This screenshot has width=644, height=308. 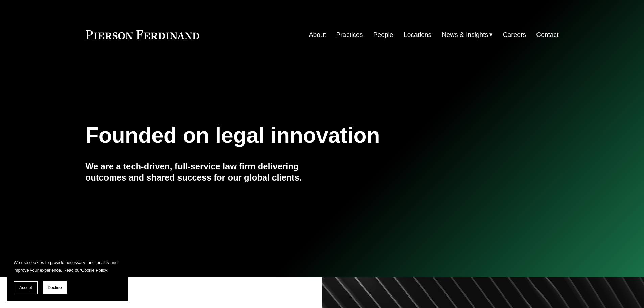 What do you see at coordinates (467, 35) in the screenshot?
I see `a: folder dropdown` at bounding box center [467, 35].